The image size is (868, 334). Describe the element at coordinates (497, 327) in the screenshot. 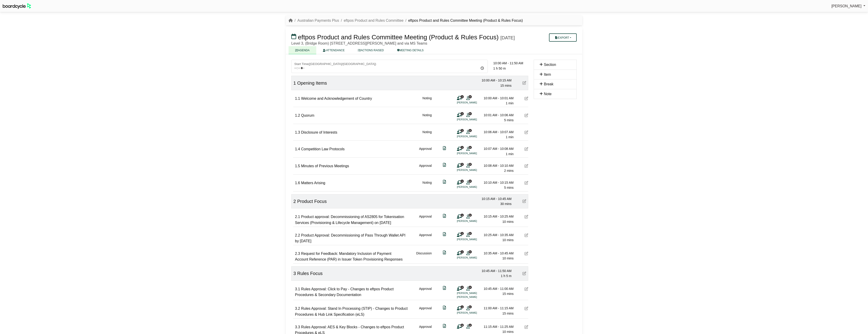

I see `div: 11:15 AM - 11:25 AM` at that location.